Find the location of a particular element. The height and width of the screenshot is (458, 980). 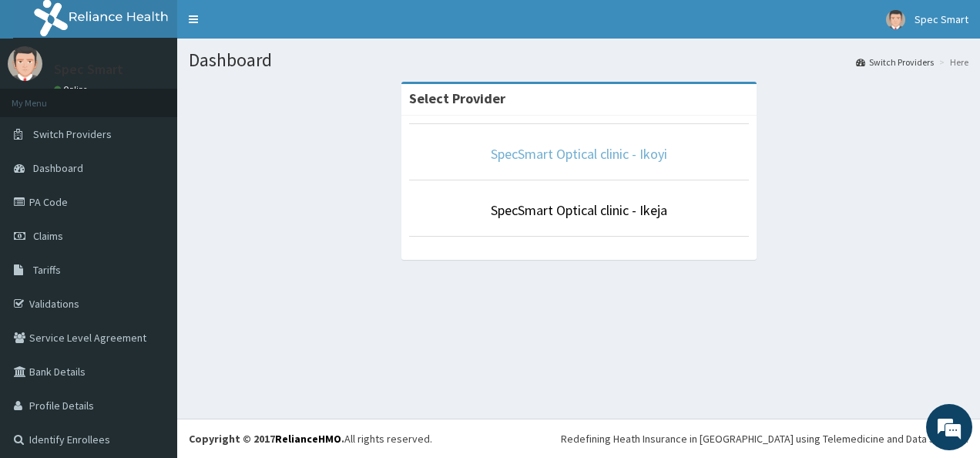

span: Switch Providers is located at coordinates (73, 134).